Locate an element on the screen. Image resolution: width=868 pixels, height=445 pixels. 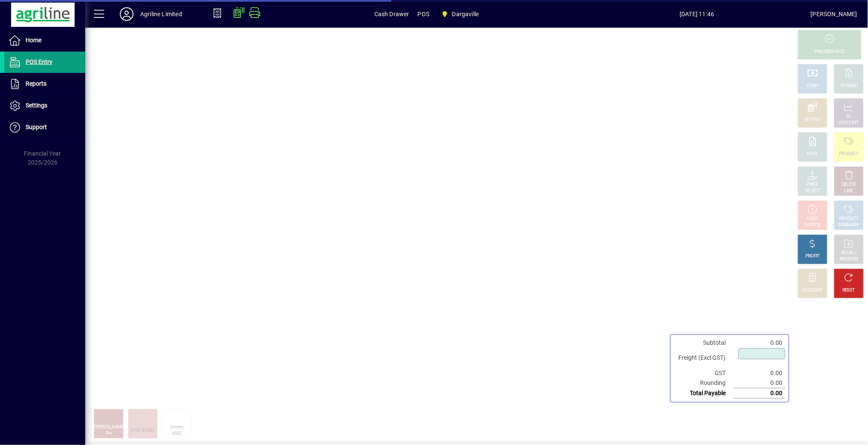
div: RECALL is located at coordinates (849, 253).